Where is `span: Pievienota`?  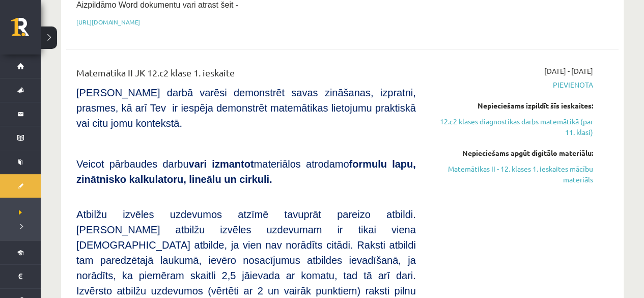 span: Pievienota is located at coordinates (512, 85).